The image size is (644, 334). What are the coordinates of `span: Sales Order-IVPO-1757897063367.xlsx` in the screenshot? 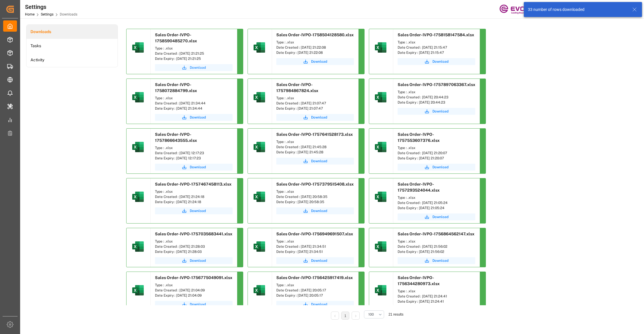 It's located at (436, 84).